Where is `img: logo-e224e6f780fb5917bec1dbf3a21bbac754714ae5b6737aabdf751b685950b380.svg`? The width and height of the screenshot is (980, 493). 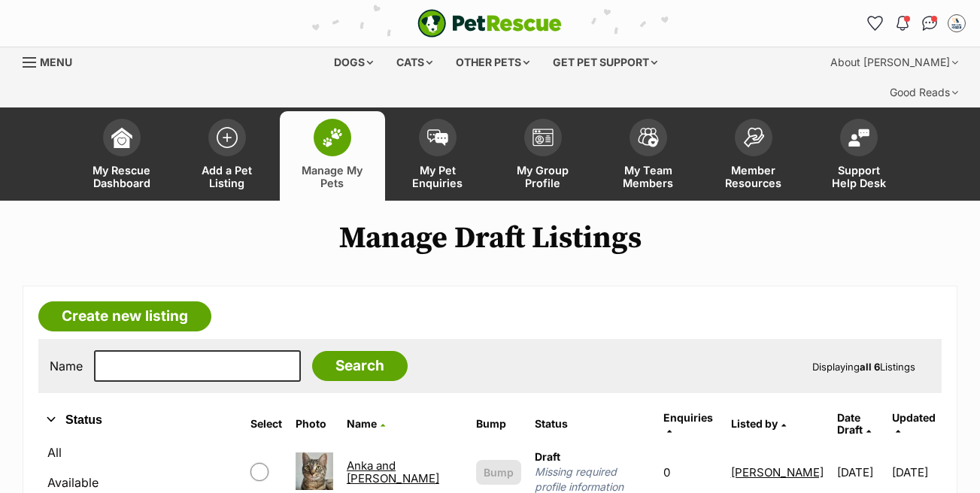 img: logo-e224e6f780fb5917bec1dbf3a21bbac754714ae5b6737aabdf751b685950b380.svg is located at coordinates (490, 24).